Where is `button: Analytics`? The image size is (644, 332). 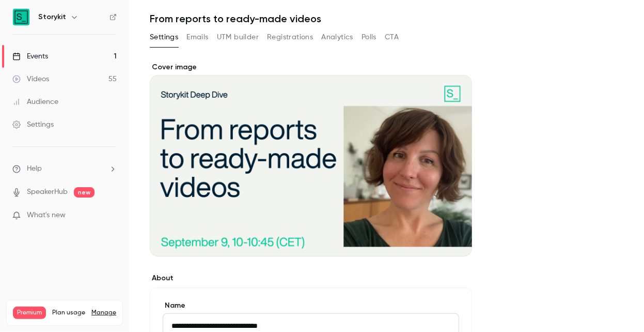
button: Analytics is located at coordinates (337, 37).